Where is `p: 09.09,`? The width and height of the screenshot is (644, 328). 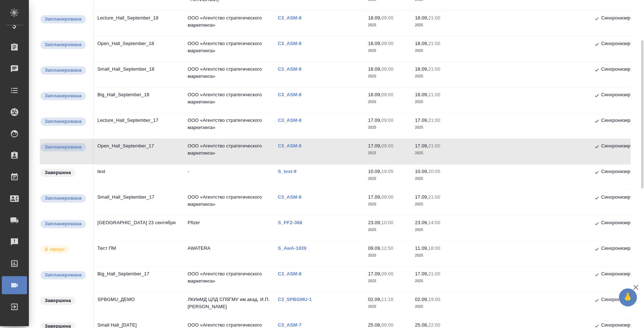
p: 09.09, is located at coordinates (375, 248).